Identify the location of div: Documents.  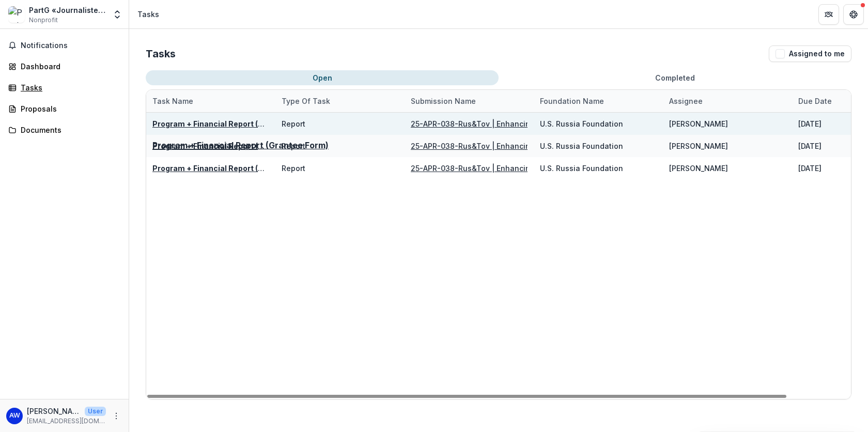
(68, 129).